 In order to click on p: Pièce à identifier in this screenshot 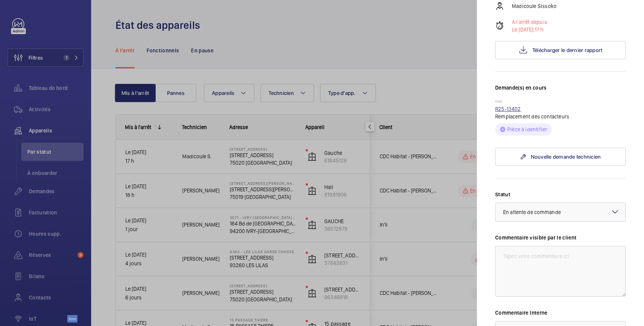, I will do `click(527, 130)`.